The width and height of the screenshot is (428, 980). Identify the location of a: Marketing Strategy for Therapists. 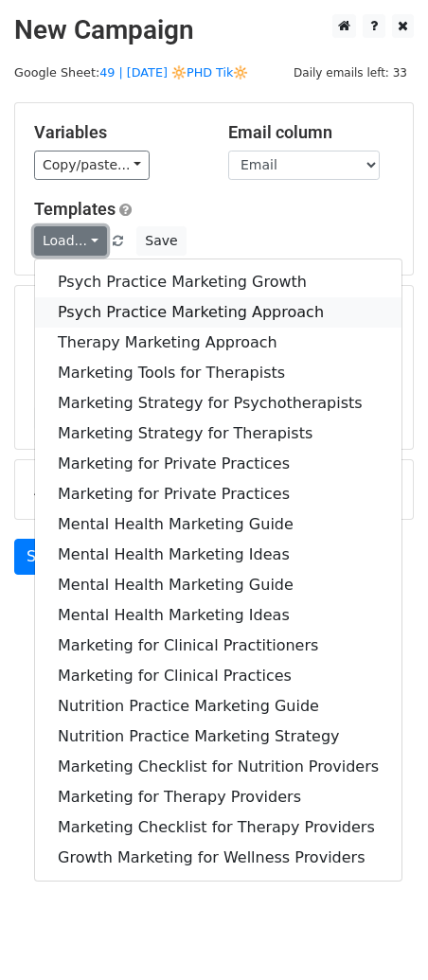
(217, 434).